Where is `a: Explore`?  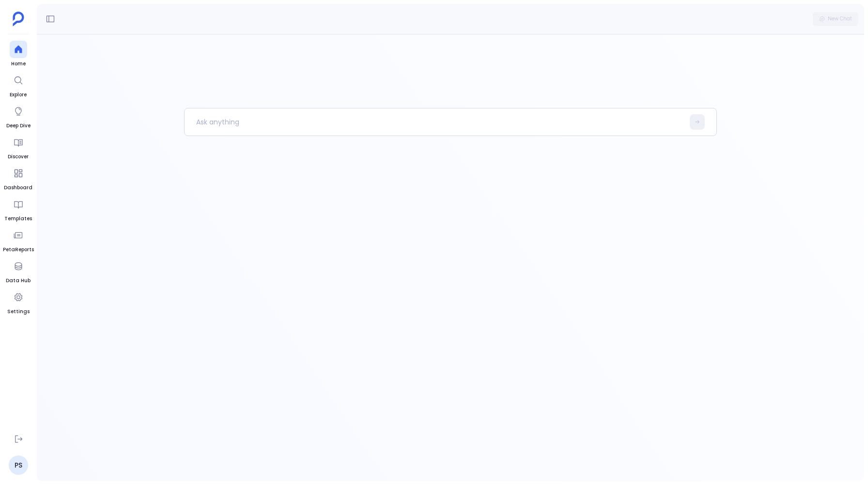 a: Explore is located at coordinates (18, 85).